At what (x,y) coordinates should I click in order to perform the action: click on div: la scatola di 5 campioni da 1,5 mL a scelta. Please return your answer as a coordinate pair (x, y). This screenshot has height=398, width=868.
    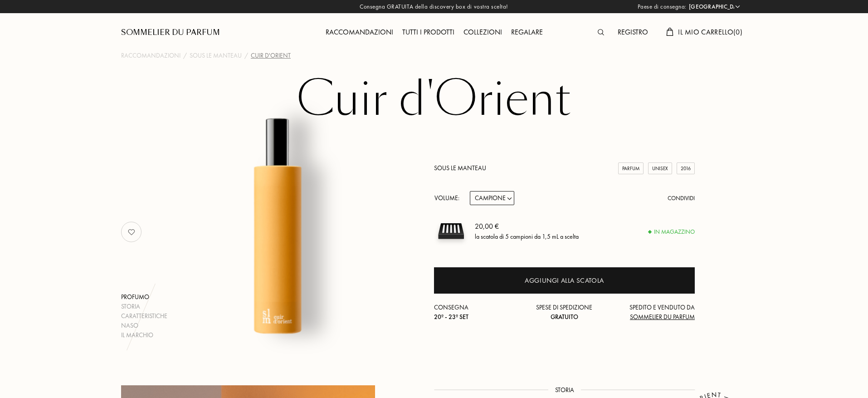
    Looking at the image, I should click on (527, 236).